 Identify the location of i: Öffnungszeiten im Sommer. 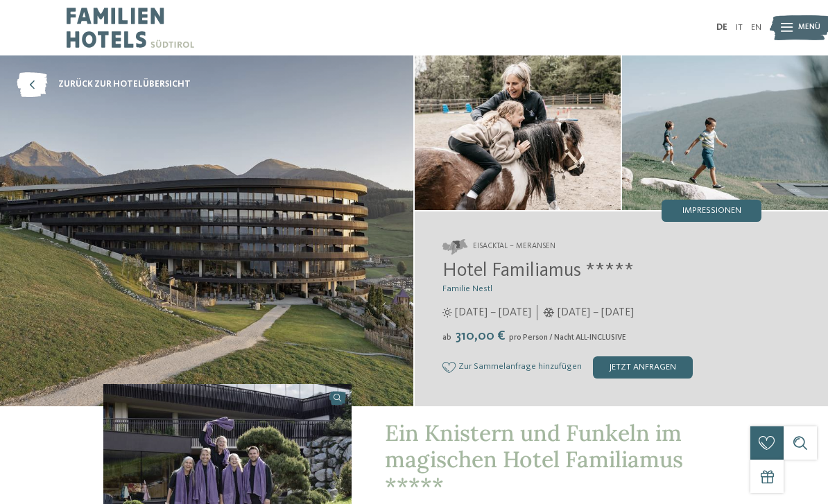
(447, 313).